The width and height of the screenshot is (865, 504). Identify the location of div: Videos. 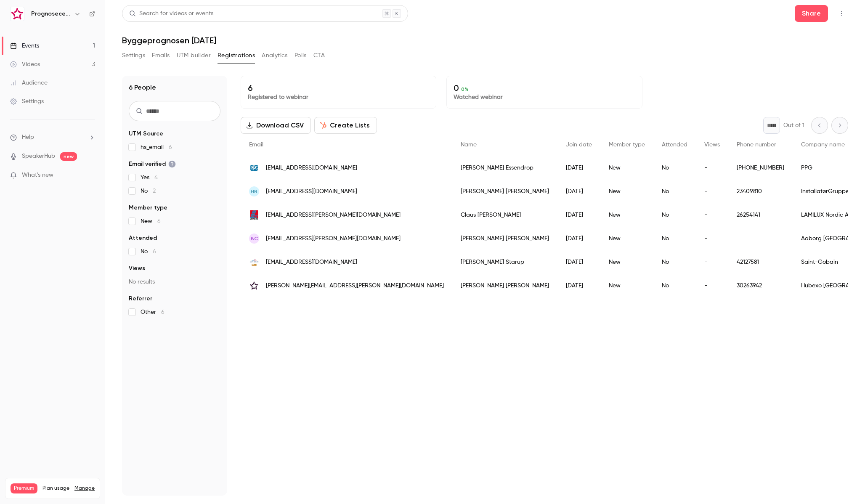
(25, 65).